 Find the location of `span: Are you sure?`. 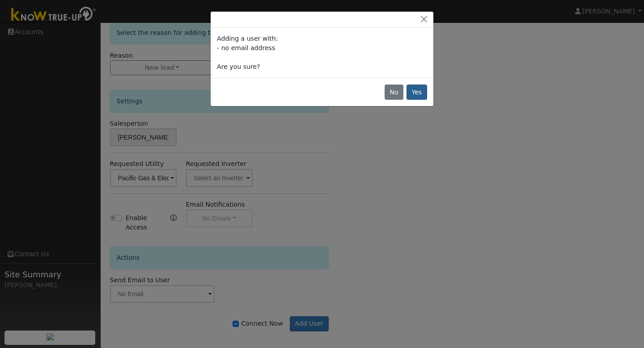

span: Are you sure? is located at coordinates (239, 66).